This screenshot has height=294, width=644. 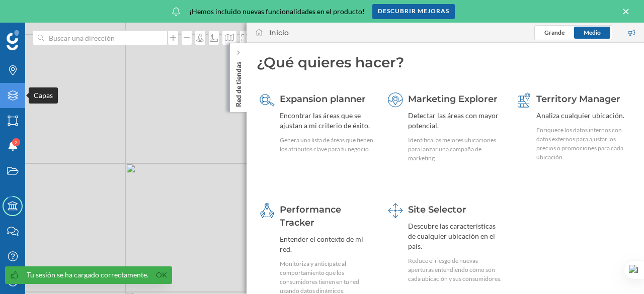 I want to click on div: Inicio, so click(x=279, y=33).